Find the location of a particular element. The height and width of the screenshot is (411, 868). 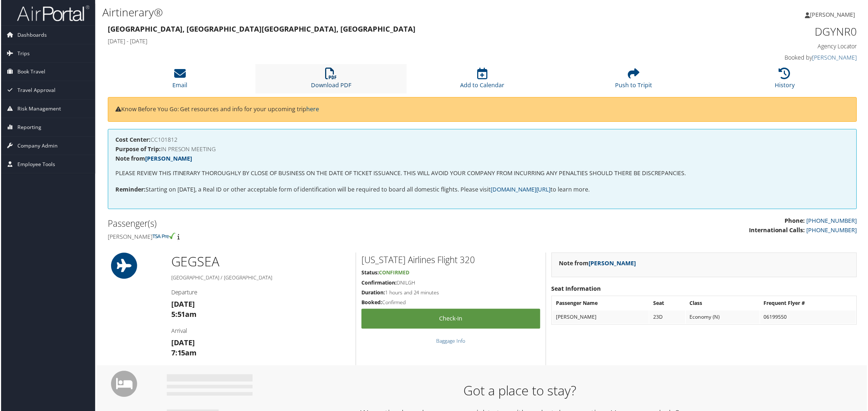

td: 23D is located at coordinates (668, 318).